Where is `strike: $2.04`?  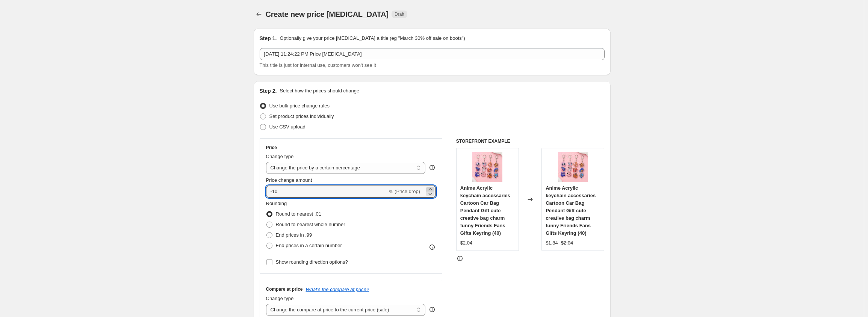
strike: $2.04 is located at coordinates (567, 243).